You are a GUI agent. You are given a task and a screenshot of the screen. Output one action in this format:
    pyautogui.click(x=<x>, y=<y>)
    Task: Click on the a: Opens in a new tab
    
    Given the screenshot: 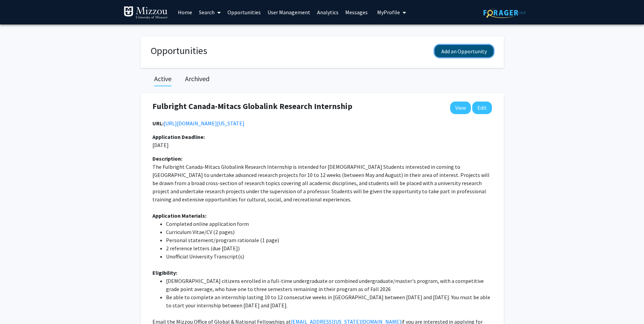 What is the action you would take?
    pyautogui.click(x=204, y=123)
    